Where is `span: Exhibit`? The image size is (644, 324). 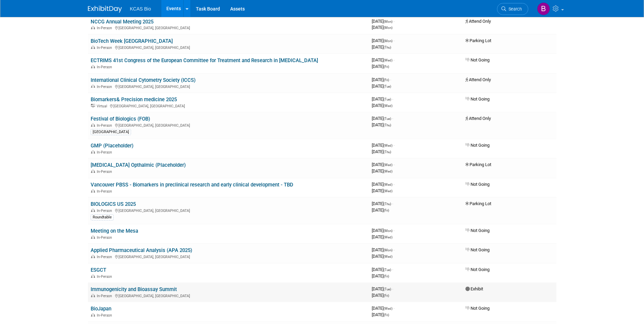 span: Exhibit is located at coordinates (474, 289).